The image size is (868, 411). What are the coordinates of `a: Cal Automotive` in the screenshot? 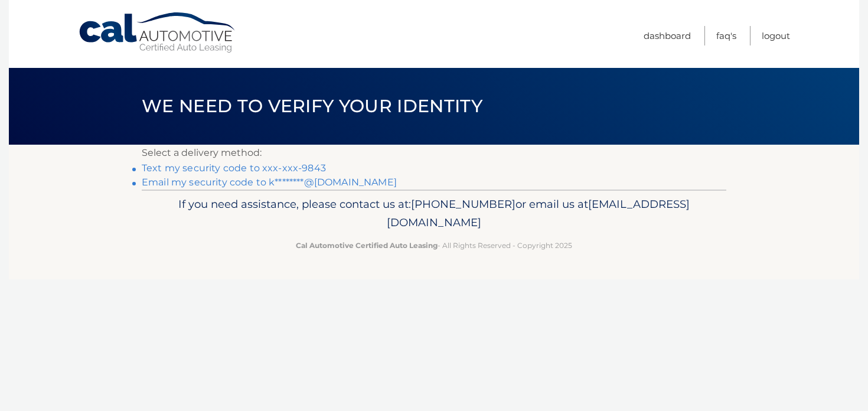 It's located at (157, 33).